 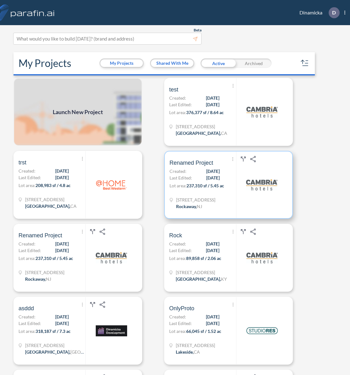 I want to click on div: Dinamicka, so click(x=318, y=13).